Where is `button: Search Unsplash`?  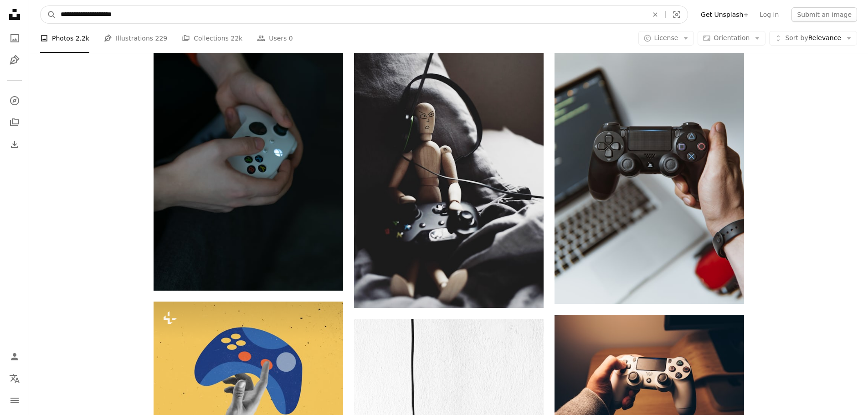 button: Search Unsplash is located at coordinates (49, 15).